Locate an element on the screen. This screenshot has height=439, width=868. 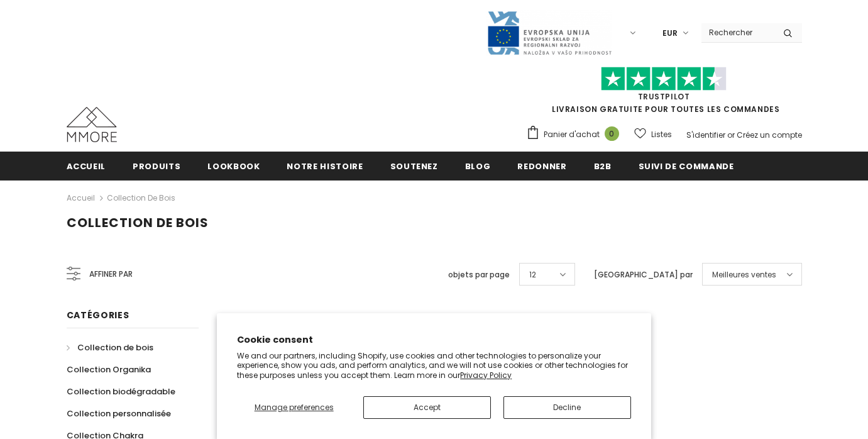
button: Accept is located at coordinates (427, 408).